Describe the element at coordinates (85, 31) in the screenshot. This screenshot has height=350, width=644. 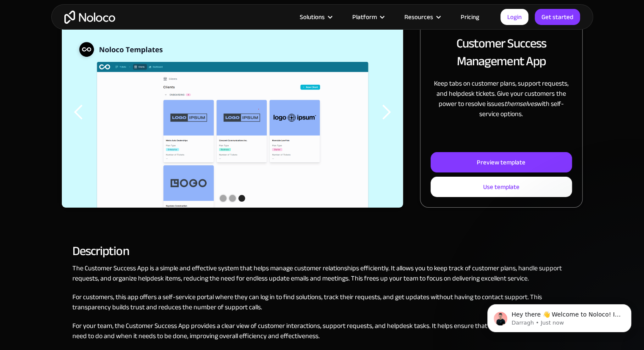
I see `div: message notification from Darragh, Just now. Hey there 👋 Welcome to Noloco! If you have any quest...` at that location.